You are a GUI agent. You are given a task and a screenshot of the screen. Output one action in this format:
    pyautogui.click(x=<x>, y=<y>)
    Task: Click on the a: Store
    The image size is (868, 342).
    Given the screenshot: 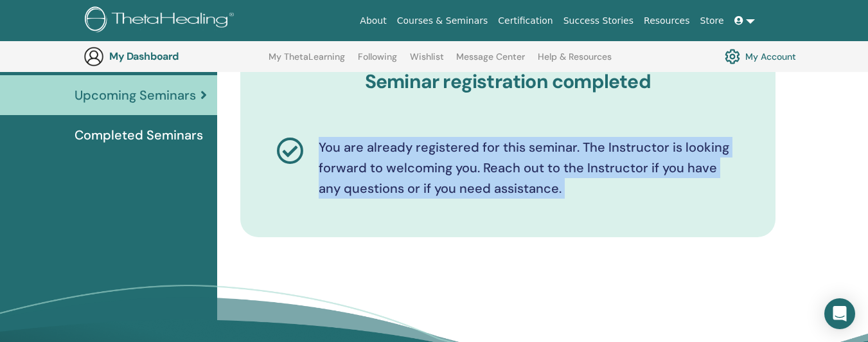 What is the action you would take?
    pyautogui.click(x=712, y=21)
    